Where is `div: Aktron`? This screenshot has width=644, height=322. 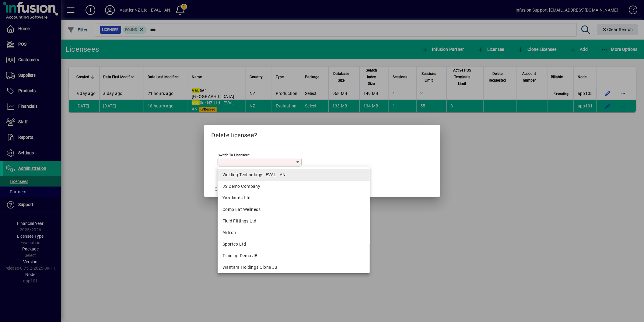 div: Aktron is located at coordinates (294, 232).